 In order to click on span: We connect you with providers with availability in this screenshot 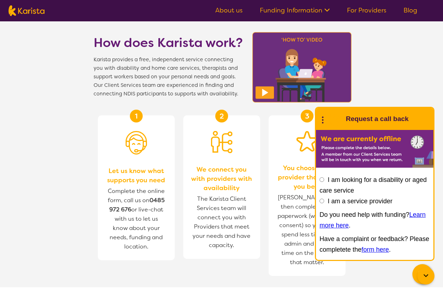, I will do `click(222, 179)`.